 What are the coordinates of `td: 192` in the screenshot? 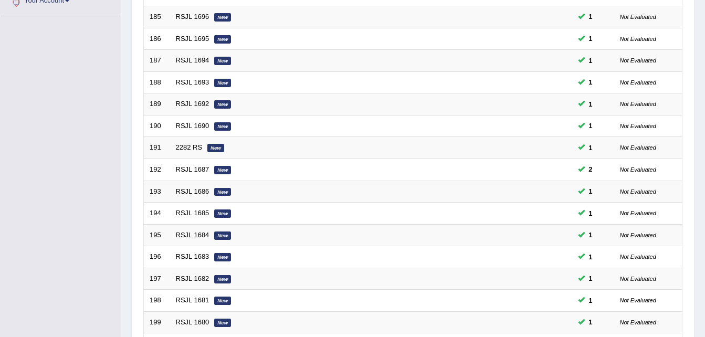 It's located at (157, 170).